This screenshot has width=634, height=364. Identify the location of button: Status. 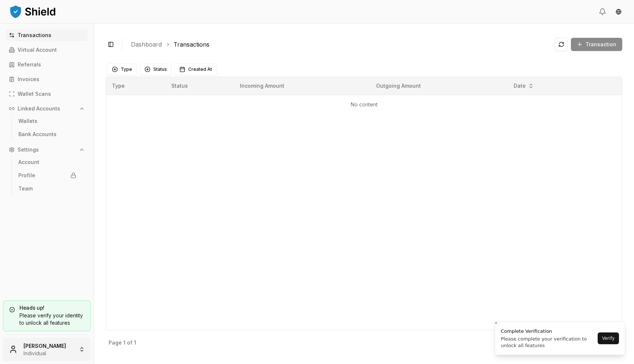
(155, 69).